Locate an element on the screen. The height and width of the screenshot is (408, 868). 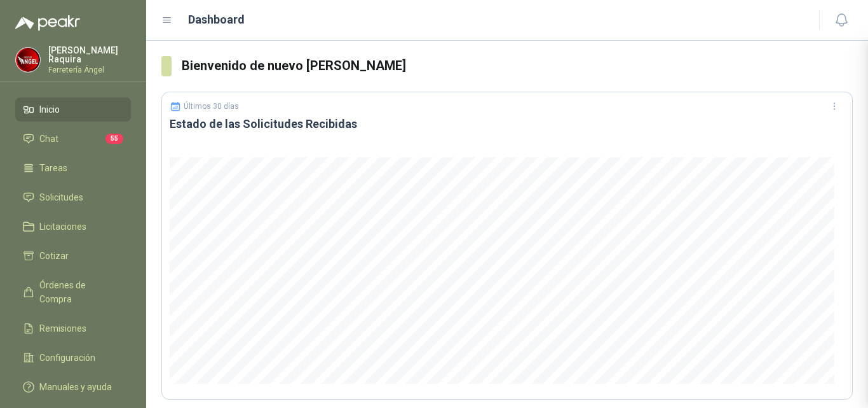
a: Solicitudes is located at coordinates (73, 197).